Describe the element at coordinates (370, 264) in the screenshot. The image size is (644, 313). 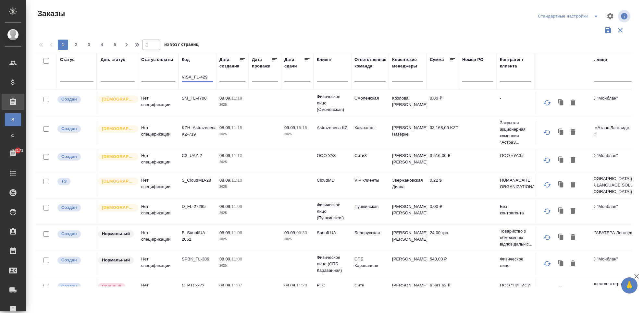
I see `td: СПБ Караванная` at that location.